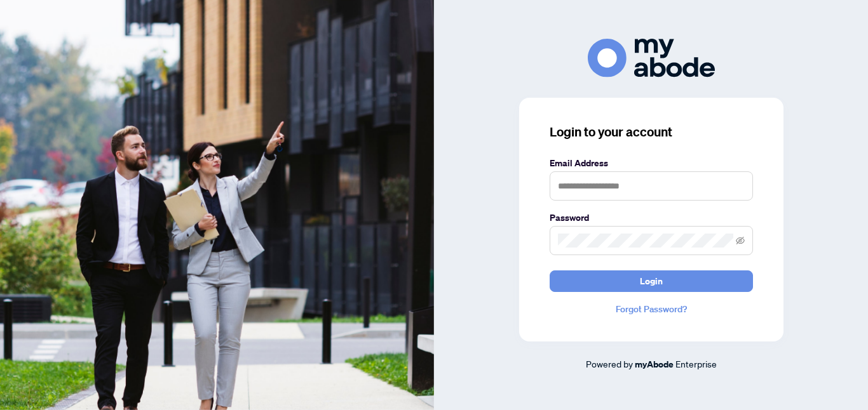  I want to click on img: ma-logo, so click(651, 58).